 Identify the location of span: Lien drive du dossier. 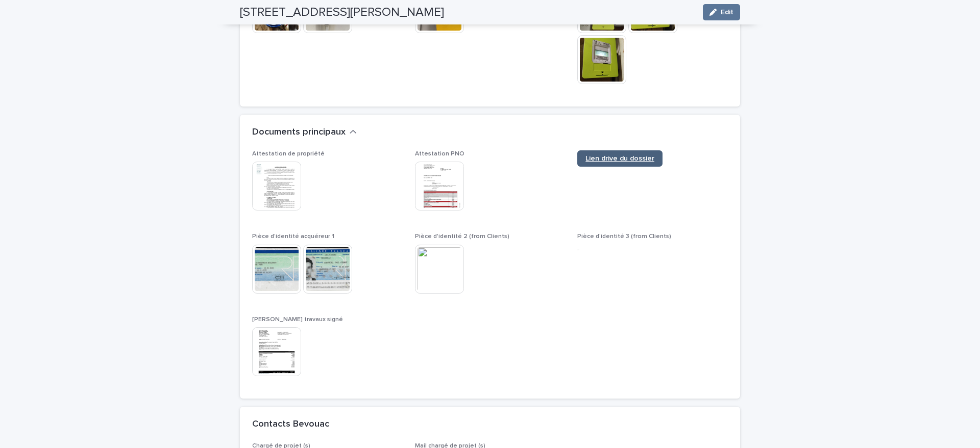
(619, 159).